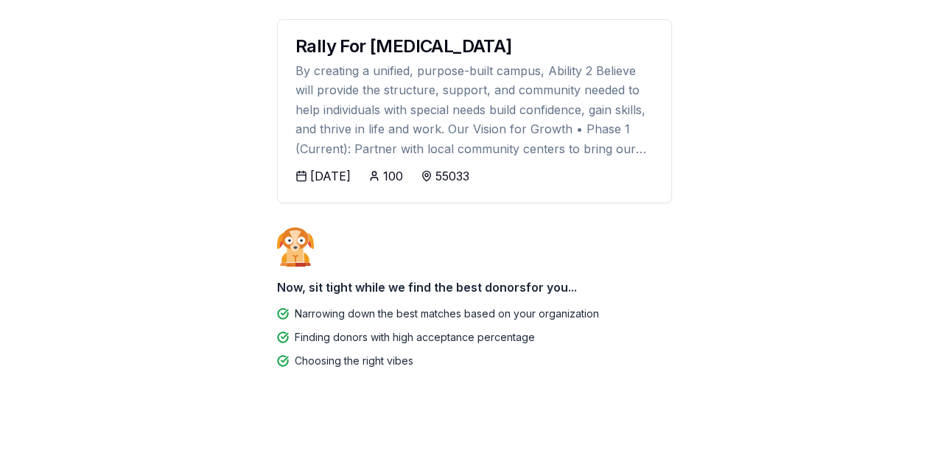 This screenshot has width=949, height=467. Describe the element at coordinates (453, 176) in the screenshot. I see `div: 55033` at that location.